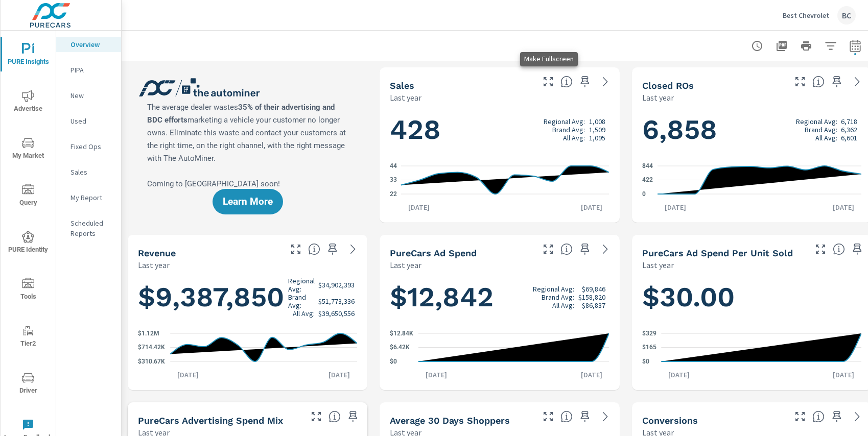 The width and height of the screenshot is (868, 436). What do you see at coordinates (92, 96) in the screenshot?
I see `p: New` at bounding box center [92, 96].